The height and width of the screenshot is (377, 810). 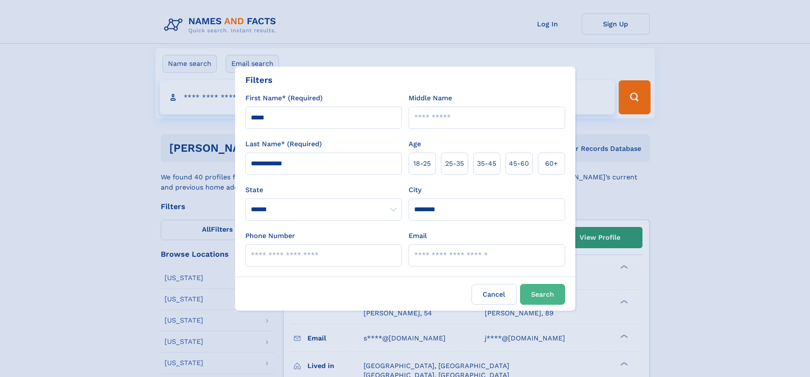 What do you see at coordinates (422, 164) in the screenshot?
I see `span: 18‑25` at bounding box center [422, 164].